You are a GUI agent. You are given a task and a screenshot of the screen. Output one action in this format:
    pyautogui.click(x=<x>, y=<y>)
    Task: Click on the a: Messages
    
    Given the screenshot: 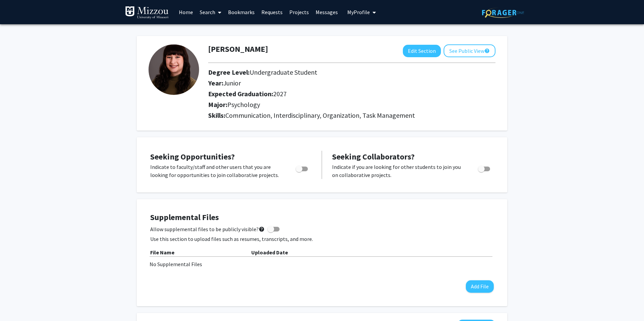 What is the action you would take?
    pyautogui.click(x=327, y=12)
    